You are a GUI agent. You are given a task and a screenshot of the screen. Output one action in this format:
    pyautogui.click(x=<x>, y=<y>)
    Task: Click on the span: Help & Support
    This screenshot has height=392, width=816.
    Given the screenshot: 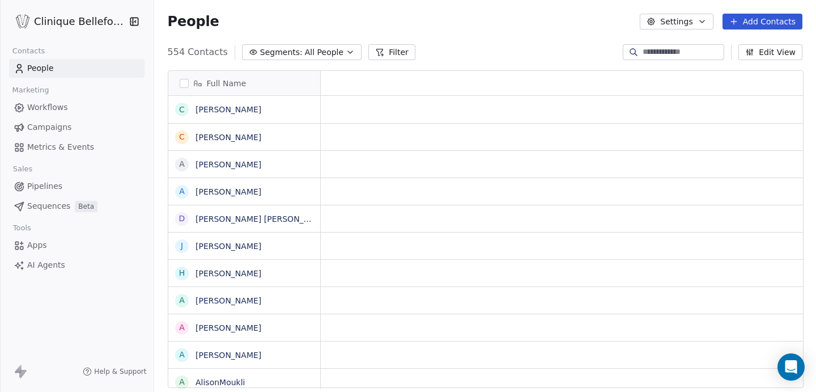 What is the action you would take?
    pyautogui.click(x=120, y=371)
    